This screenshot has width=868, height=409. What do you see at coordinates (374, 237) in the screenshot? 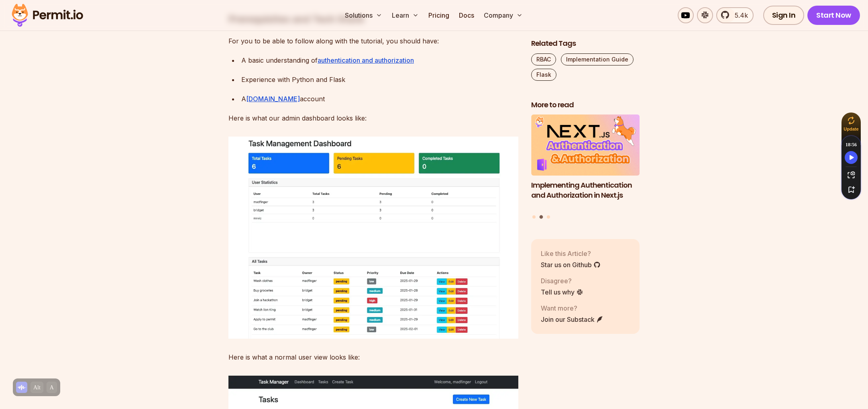
I see `img: image.png` at bounding box center [374, 237].